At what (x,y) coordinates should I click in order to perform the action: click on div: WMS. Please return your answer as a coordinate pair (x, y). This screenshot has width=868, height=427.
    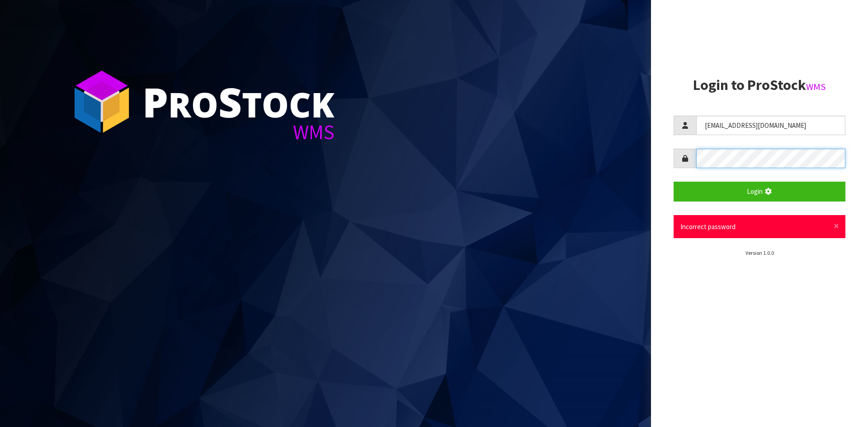
    Looking at the image, I should click on (238, 132).